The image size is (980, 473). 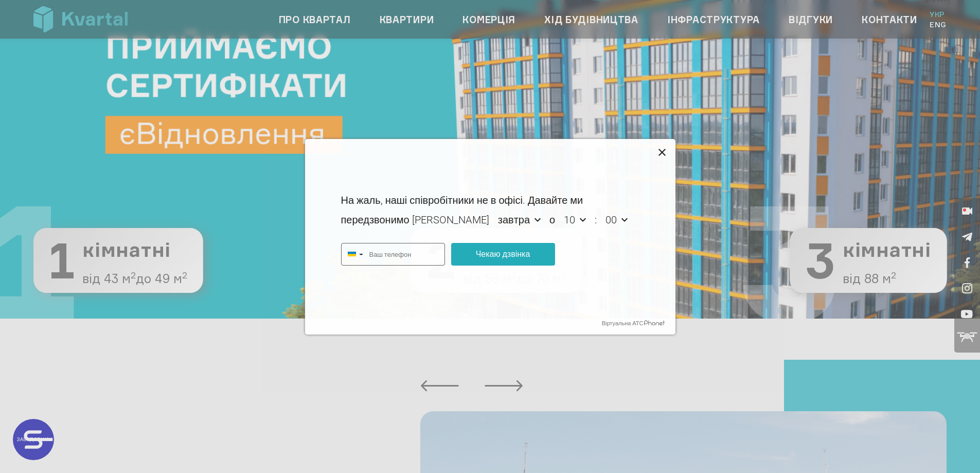 What do you see at coordinates (611, 220) in the screenshot?
I see `span: 00` at bounding box center [611, 220].